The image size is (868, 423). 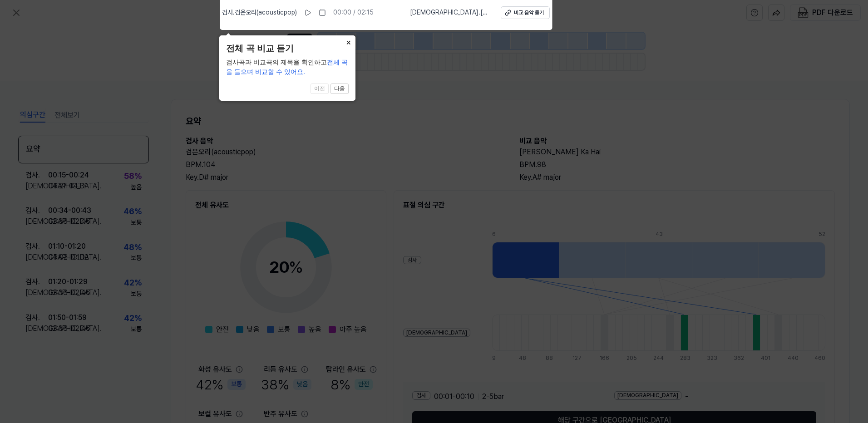 What do you see at coordinates (529, 12) in the screenshot?
I see `div: 비교 음악 듣기` at bounding box center [529, 12].